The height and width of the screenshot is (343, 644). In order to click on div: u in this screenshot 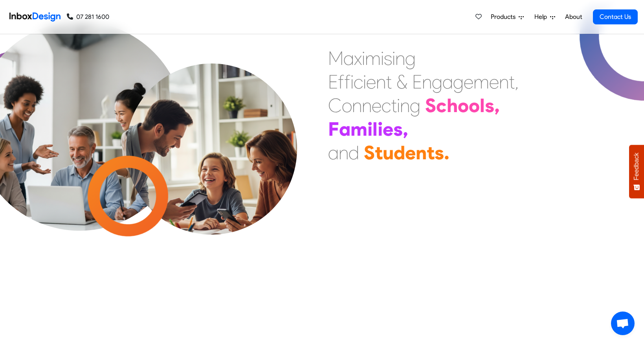, I will do `click(388, 152)`.